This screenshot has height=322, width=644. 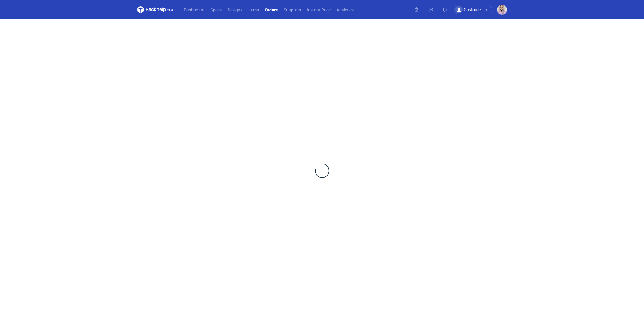 I want to click on div: Customer, so click(x=468, y=10).